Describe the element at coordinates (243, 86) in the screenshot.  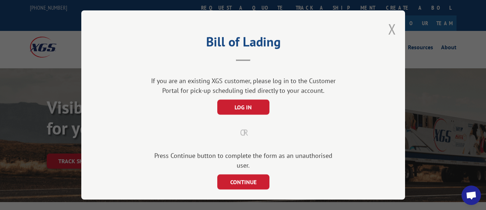
I see `div: If you are an existing XGS customer, please log in to the Customer Portal for pick-up scheduling ...` at that location.